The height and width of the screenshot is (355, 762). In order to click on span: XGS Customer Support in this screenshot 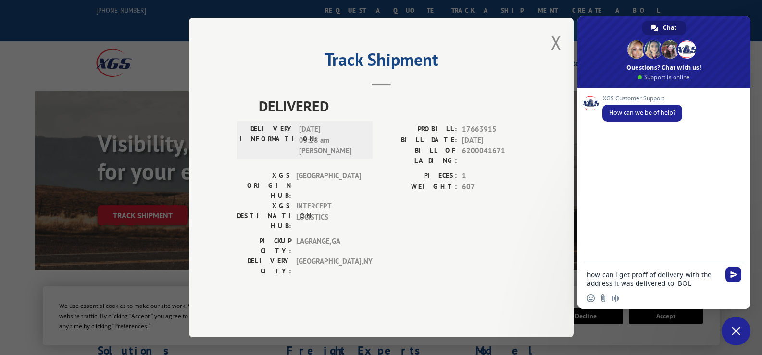, I will do `click(642, 99)`.